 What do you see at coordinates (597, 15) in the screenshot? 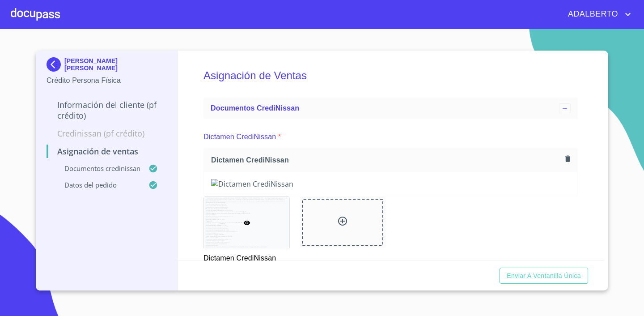
I see `button: account of current user` at bounding box center [597, 15].